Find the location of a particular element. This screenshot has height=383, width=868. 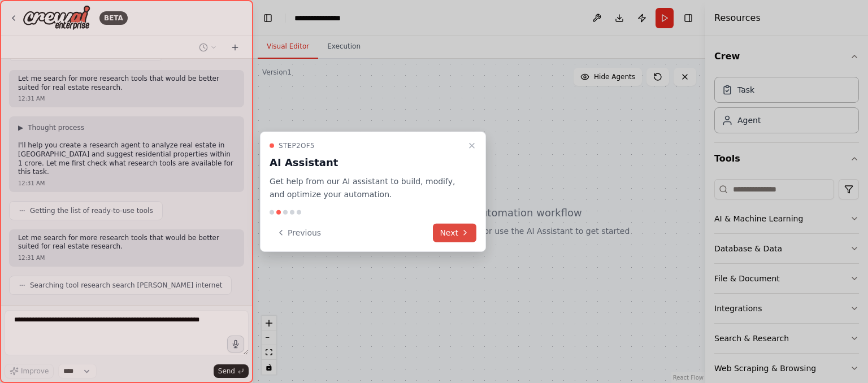

button: Previous is located at coordinates (298, 232).